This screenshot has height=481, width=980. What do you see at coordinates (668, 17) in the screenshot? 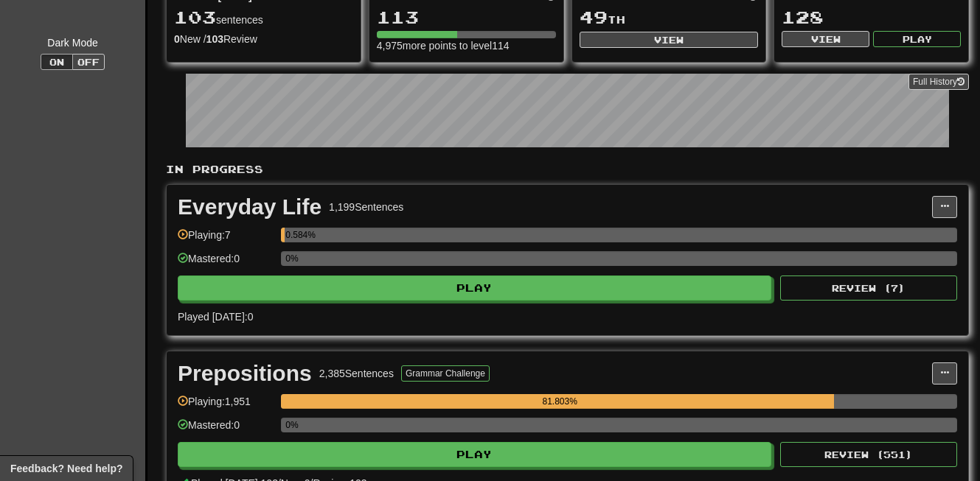
I see `div: th` at bounding box center [668, 17].